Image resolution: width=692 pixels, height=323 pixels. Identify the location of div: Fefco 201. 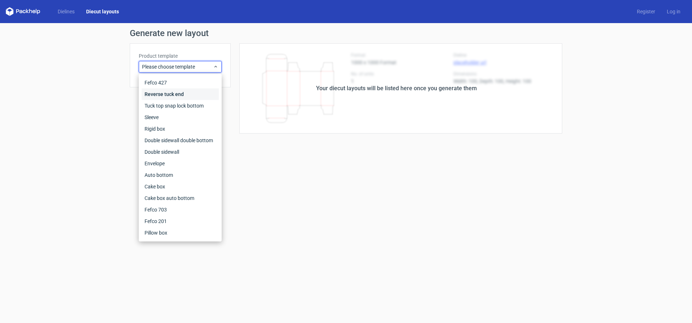
(180, 221).